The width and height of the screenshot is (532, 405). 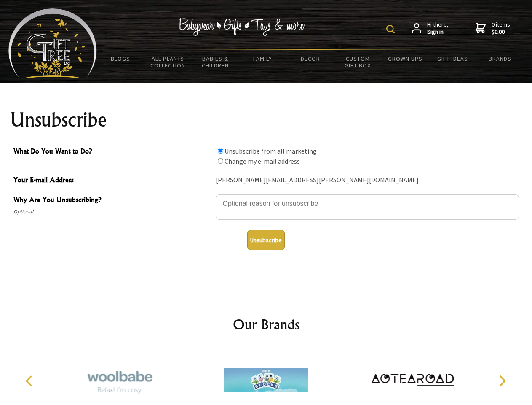 I want to click on img: Babyware - Gifts - Toys and more..., so click(x=53, y=43).